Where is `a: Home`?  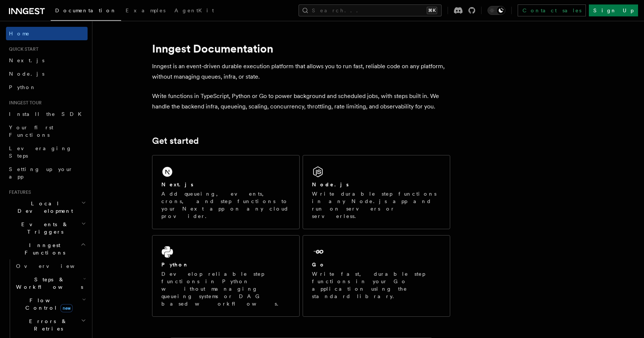 a: Home is located at coordinates (47, 33).